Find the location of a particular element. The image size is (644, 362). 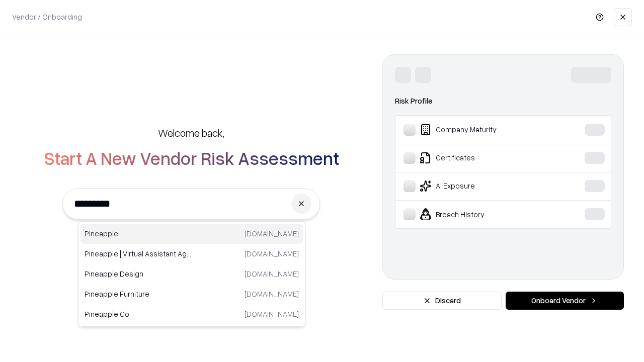

p: Pineapple Design is located at coordinates (138, 273).